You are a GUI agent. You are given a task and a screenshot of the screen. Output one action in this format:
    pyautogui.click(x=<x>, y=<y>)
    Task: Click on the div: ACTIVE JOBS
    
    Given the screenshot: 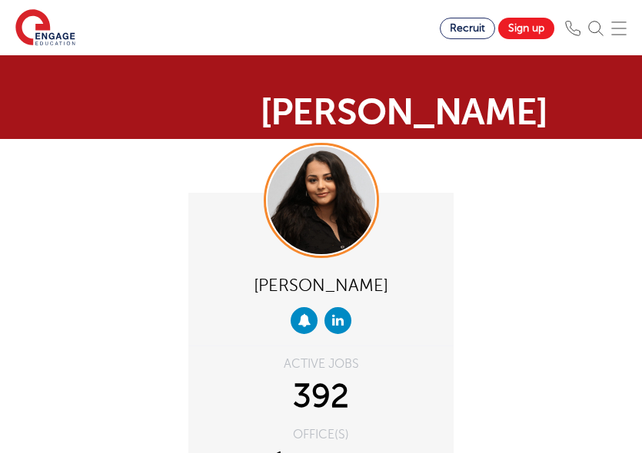 What is the action you would take?
    pyautogui.click(x=320, y=364)
    